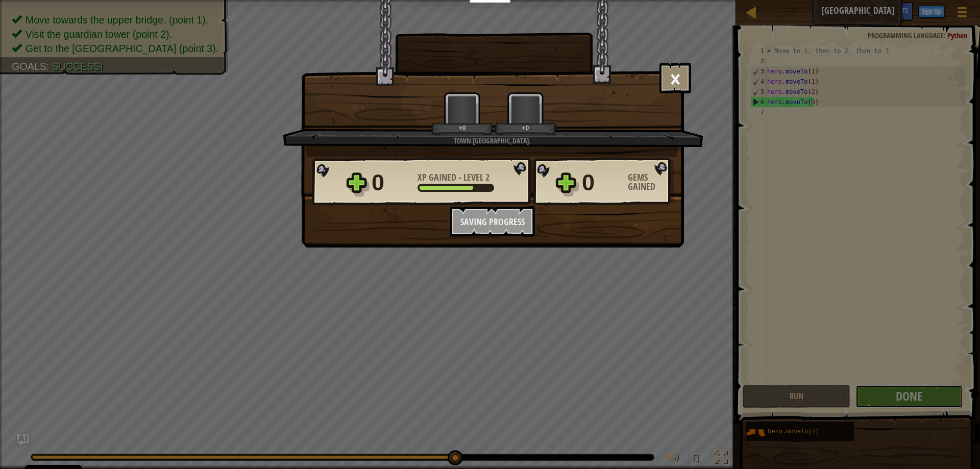 Image resolution: width=980 pixels, height=469 pixels. What do you see at coordinates (473, 177) in the screenshot?
I see `span: Level` at bounding box center [473, 177].